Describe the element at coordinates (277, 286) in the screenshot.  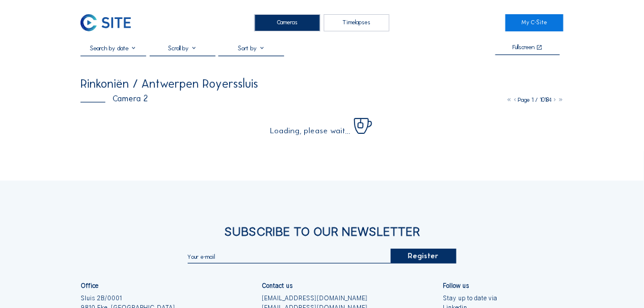
I see `div: Contact us` at that location.